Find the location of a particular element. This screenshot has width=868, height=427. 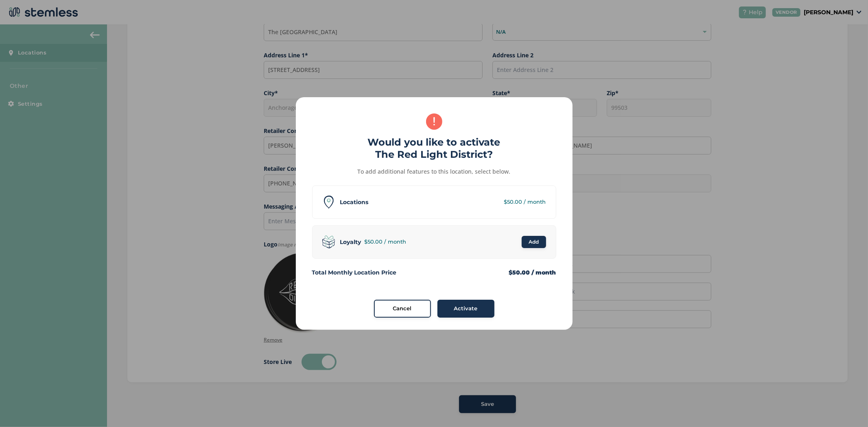

label: Total Monthly Location Price is located at coordinates (354, 272).